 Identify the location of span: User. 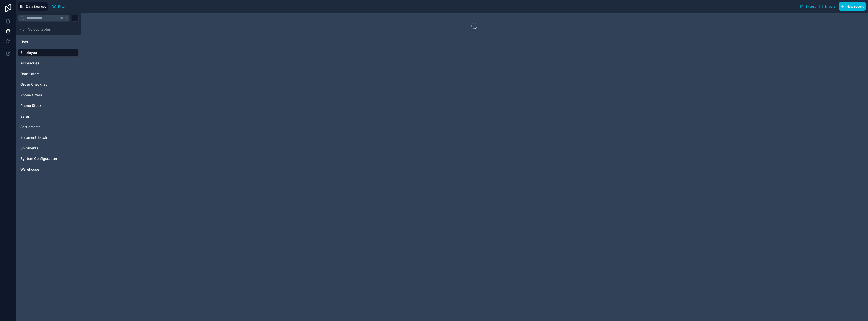
(24, 42).